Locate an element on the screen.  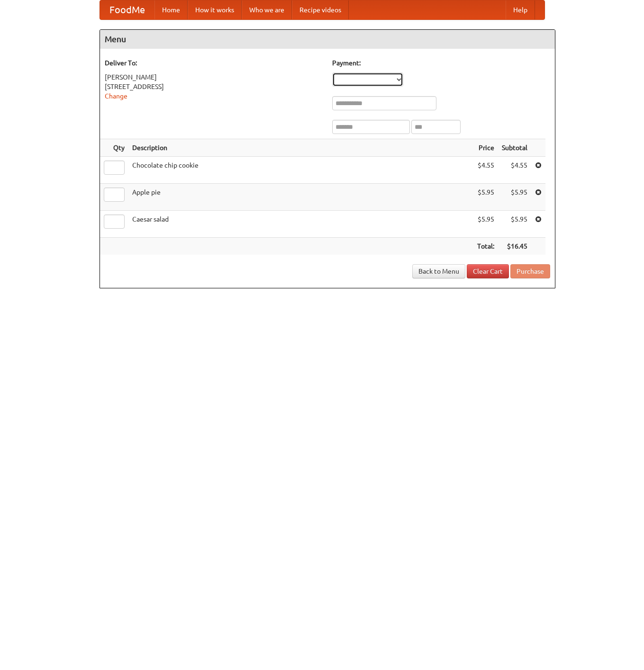
a: Change is located at coordinates (116, 96).